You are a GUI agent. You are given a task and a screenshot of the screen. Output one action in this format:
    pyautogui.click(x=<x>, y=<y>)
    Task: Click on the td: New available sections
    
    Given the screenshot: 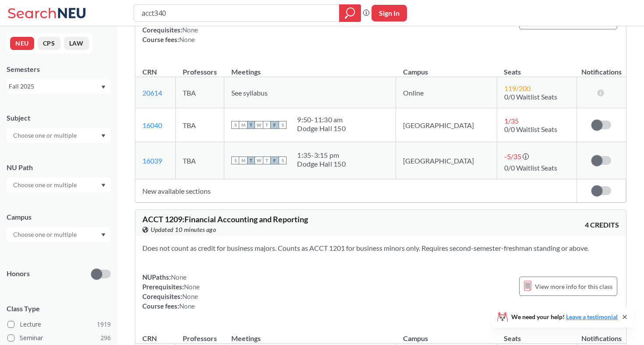 What is the action you would take?
    pyautogui.click(x=356, y=191)
    